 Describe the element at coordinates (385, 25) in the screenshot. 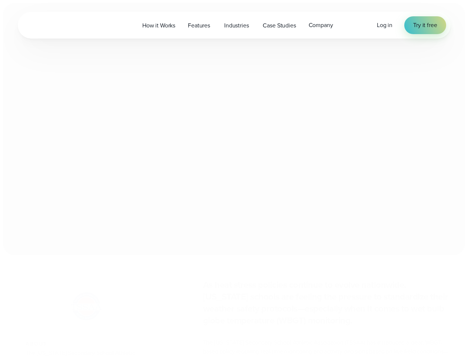

I see `span: Log in` at that location.